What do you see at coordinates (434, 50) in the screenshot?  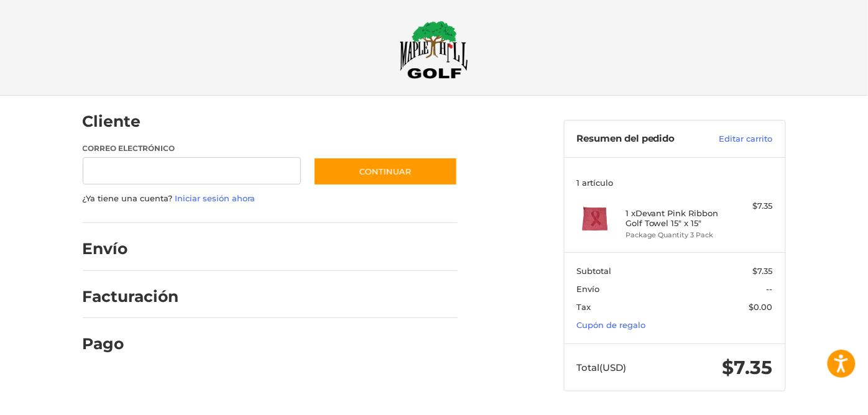 I see `img: Maple Hill Golf` at bounding box center [434, 50].